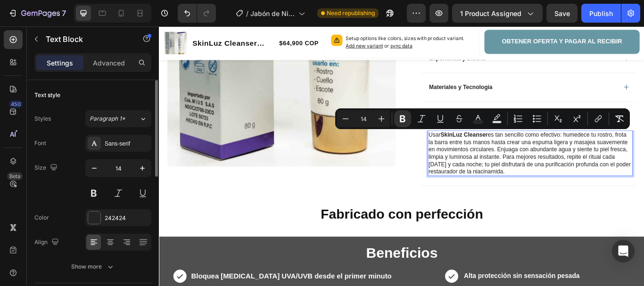 The image size is (644, 286). What do you see at coordinates (85, 20) in the screenshot?
I see `h1: SkinLuz Cleanser Jabón De Niacinamida Serum 10` at bounding box center [85, 20].